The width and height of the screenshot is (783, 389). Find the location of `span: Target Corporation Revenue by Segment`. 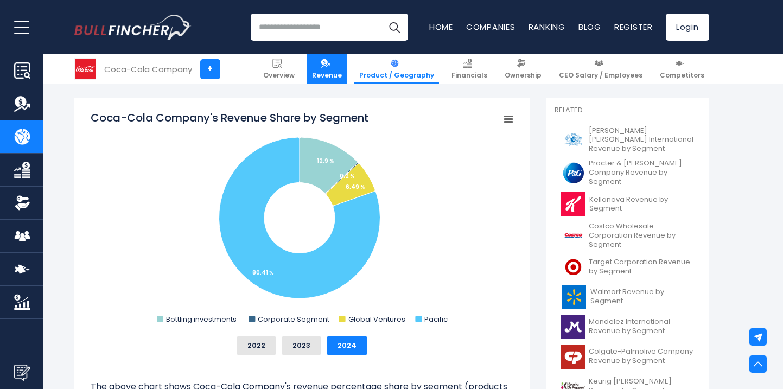

span: Target Corporation Revenue by Segment is located at coordinates (641, 267).